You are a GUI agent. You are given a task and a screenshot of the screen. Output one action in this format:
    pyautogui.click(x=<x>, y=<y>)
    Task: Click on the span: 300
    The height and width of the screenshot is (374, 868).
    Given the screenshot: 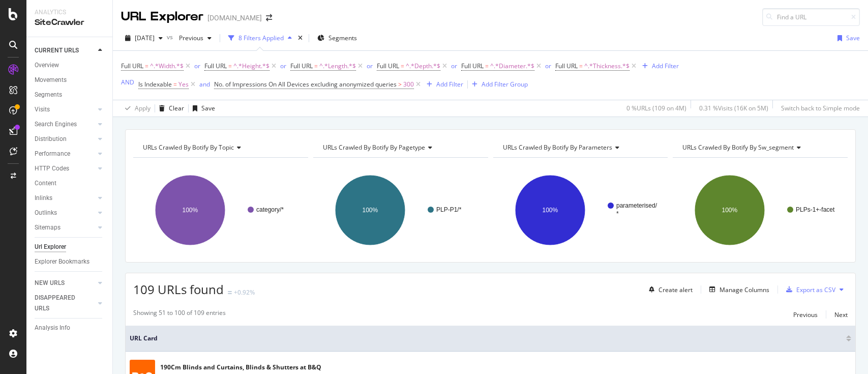 What is the action you would take?
    pyautogui.click(x=409, y=84)
    